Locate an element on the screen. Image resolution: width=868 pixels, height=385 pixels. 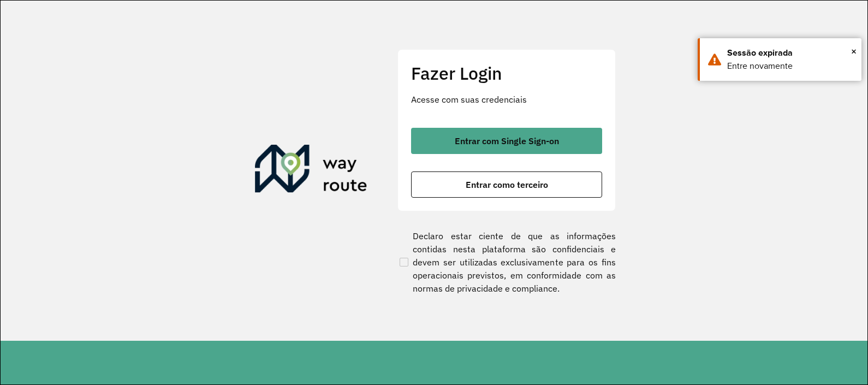
span: Entrar como terceiro is located at coordinates (507, 185).